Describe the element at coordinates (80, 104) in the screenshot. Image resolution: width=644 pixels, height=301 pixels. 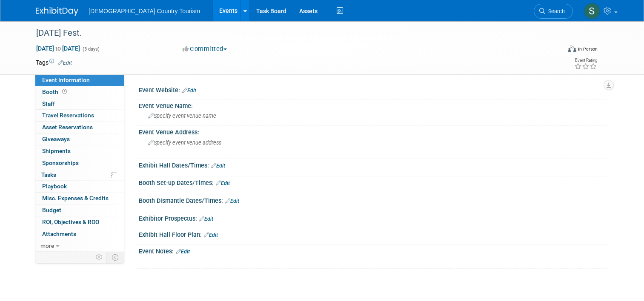
I see `a: Staff` at that location.